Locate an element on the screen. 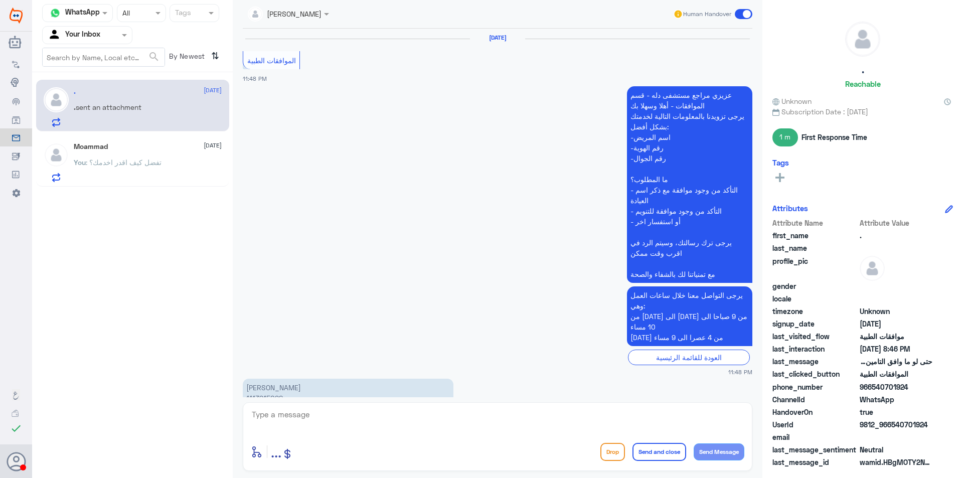  span: 966540701924 is located at coordinates (896, 387).